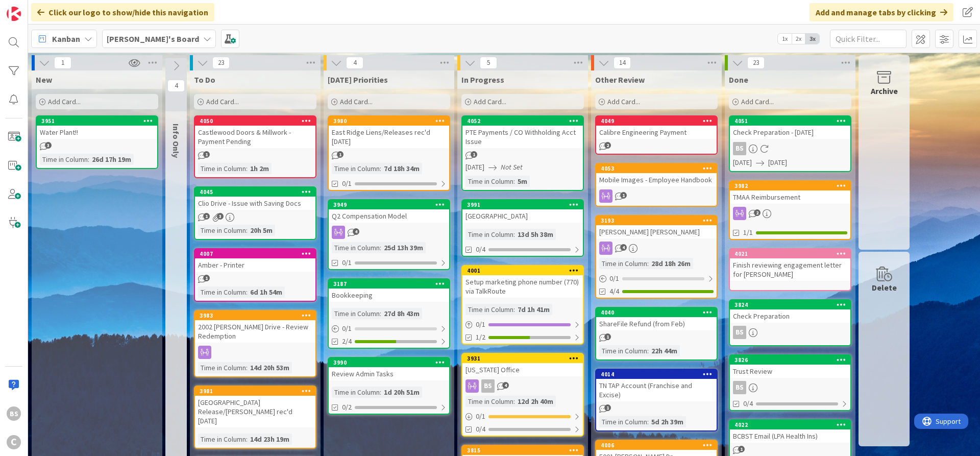 This screenshot has height=456, width=980. What do you see at coordinates (111, 159) in the screenshot?
I see `div: 26d 17h 19m` at bounding box center [111, 159].